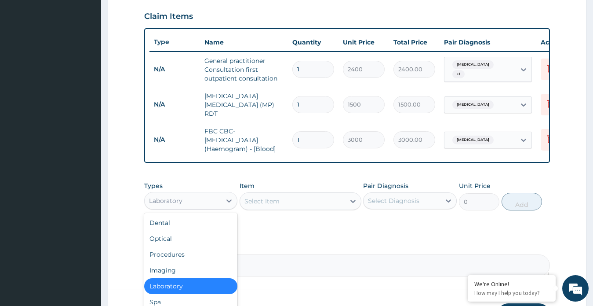 This screenshot has width=593, height=306. What do you see at coordinates (394, 201) in the screenshot?
I see `div: Select Diagnosis` at bounding box center [394, 201].